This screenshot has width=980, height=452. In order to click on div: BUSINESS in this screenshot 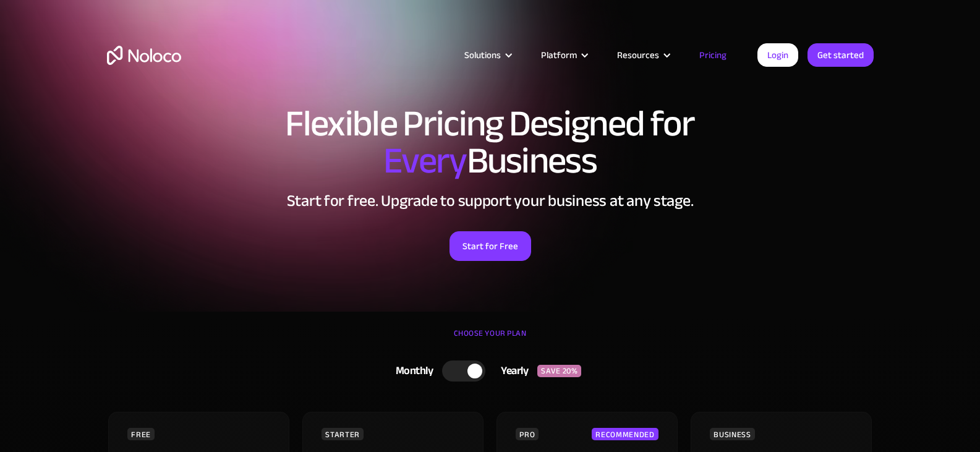, I will do `click(732, 434)`.